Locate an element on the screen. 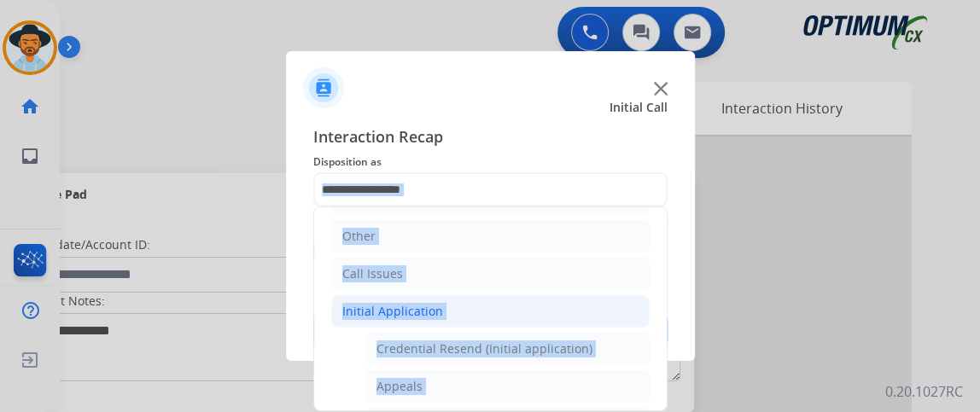  div: Credential Resend (Initial application) is located at coordinates (484, 348).